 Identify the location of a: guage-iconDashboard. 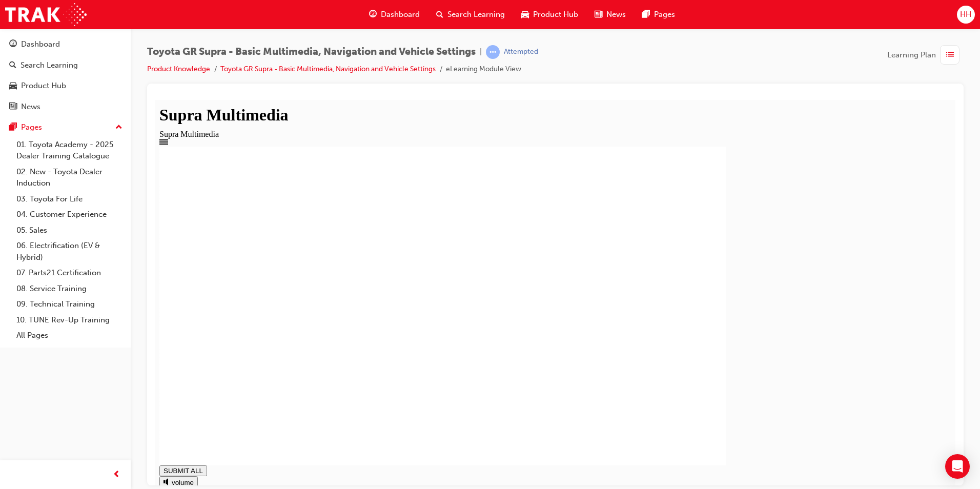
(394, 15).